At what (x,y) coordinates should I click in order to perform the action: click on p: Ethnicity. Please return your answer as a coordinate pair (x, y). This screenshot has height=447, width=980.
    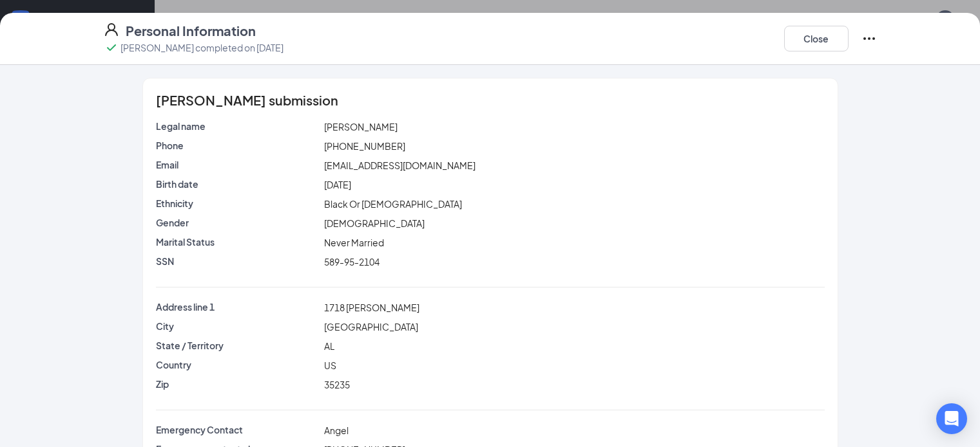
    Looking at the image, I should click on (238, 203).